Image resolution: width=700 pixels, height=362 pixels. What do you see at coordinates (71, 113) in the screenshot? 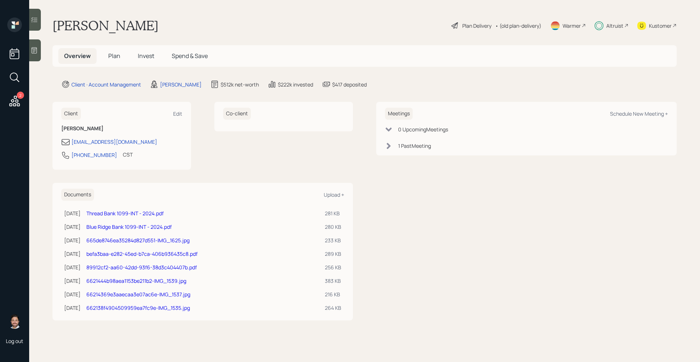
I see `h6: Client` at bounding box center [71, 113].